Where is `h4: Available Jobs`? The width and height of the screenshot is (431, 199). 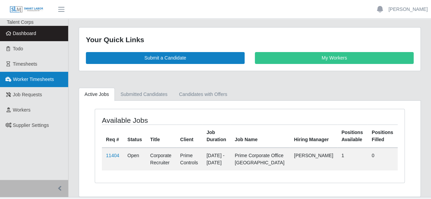 h4: Available Jobs is located at coordinates (160, 120).